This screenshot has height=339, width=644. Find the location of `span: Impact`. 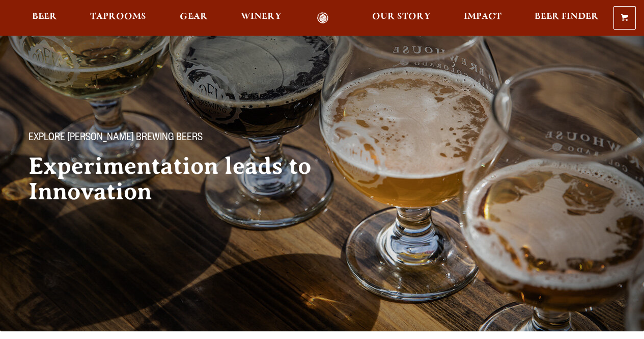

span: Impact is located at coordinates (483, 17).